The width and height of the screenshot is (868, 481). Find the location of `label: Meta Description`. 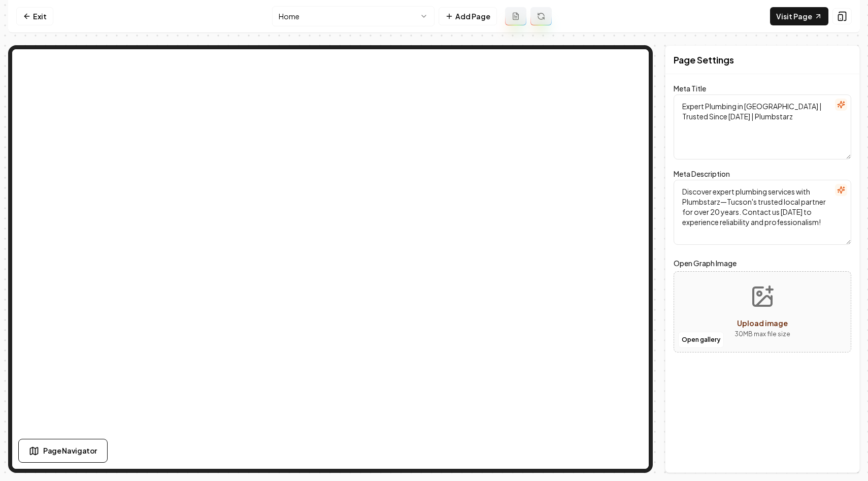

label: Meta Description is located at coordinates (702, 174).